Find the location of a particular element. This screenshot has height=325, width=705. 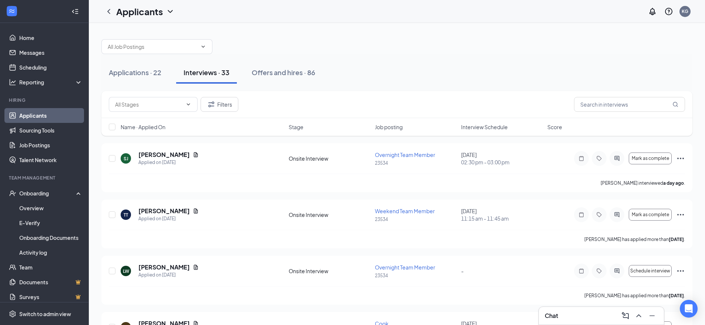

a: Applicants is located at coordinates (51, 115).